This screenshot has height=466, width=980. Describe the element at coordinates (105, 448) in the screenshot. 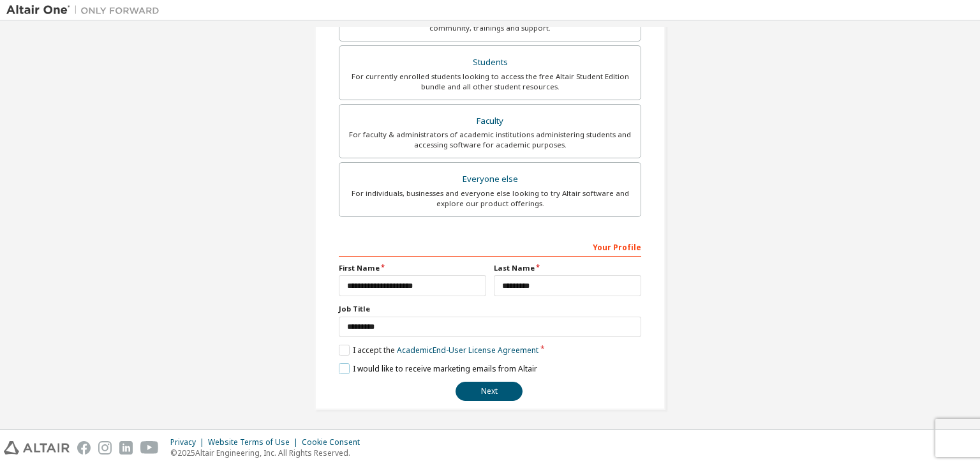

I see `img: instagram.svg` at that location.